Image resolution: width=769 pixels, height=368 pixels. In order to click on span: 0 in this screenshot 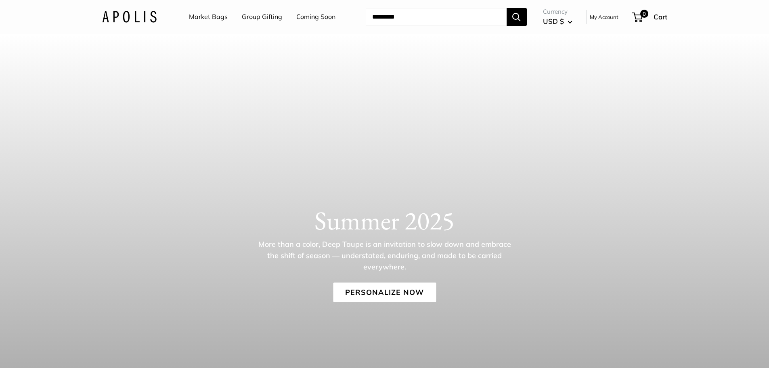, I will do `click(644, 14)`.